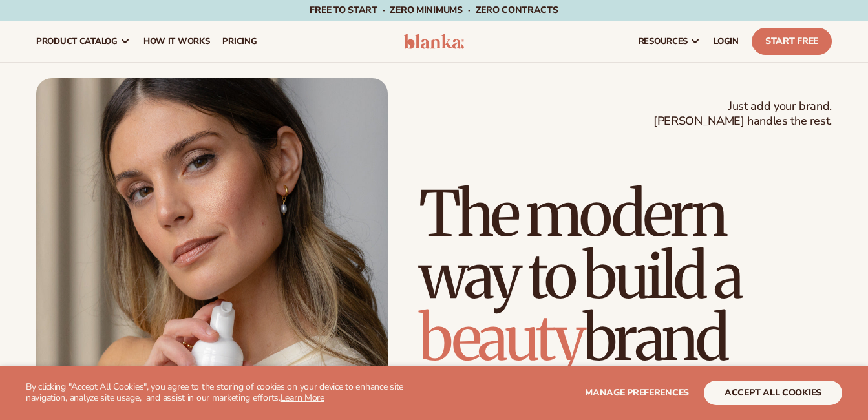 This screenshot has width=868, height=420. Describe the element at coordinates (226, 393) in the screenshot. I see `p: By clicking "Accept All Cookies", you agree to the storing of cookies on your device to enhance s...` at that location.